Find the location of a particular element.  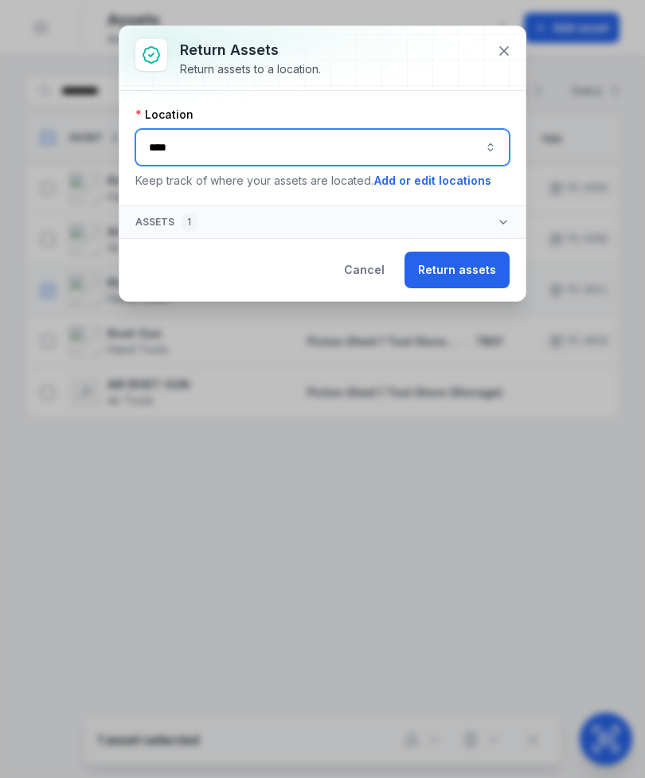

span: Assets is located at coordinates (167, 222).